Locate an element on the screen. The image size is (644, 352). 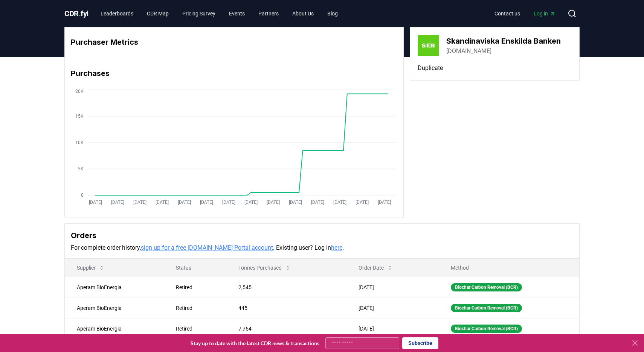
a: Pricing Survey is located at coordinates (199, 14).